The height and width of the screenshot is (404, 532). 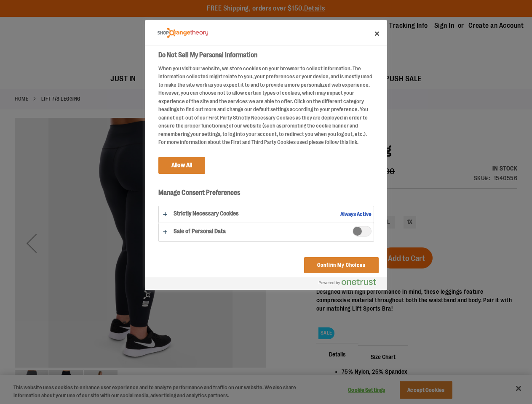 What do you see at coordinates (266, 155) in the screenshot?
I see `div: Preference center` at bounding box center [266, 155].